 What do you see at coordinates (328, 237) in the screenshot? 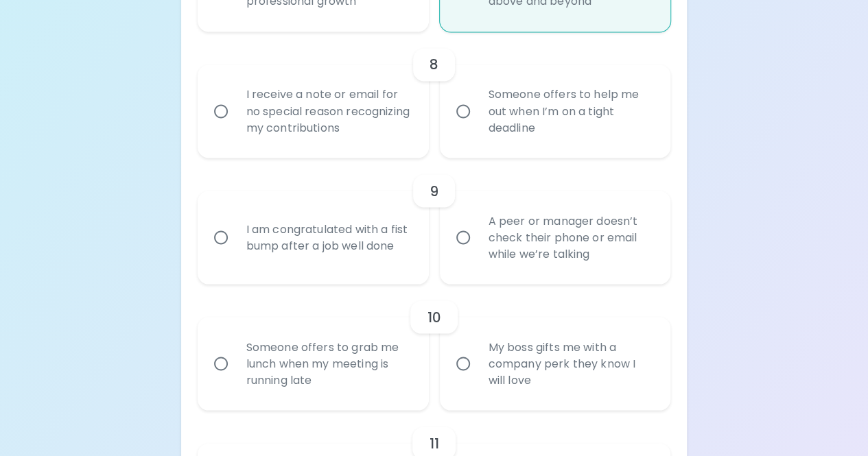
I see `div: I am congratulated with a fist bump after a job well done` at bounding box center [328, 237].